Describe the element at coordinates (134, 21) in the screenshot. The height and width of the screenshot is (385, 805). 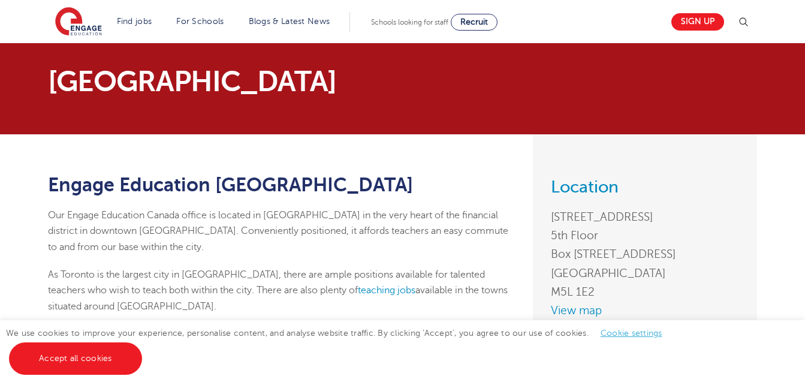
I see `a: Find jobs` at that location.